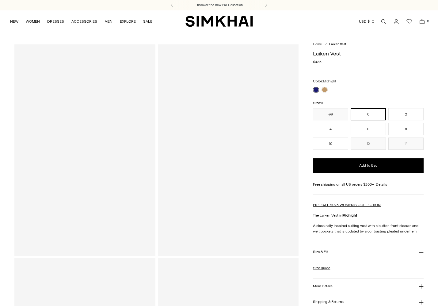 This screenshot has width=438, height=306. I want to click on span: Midnight, so click(329, 81).